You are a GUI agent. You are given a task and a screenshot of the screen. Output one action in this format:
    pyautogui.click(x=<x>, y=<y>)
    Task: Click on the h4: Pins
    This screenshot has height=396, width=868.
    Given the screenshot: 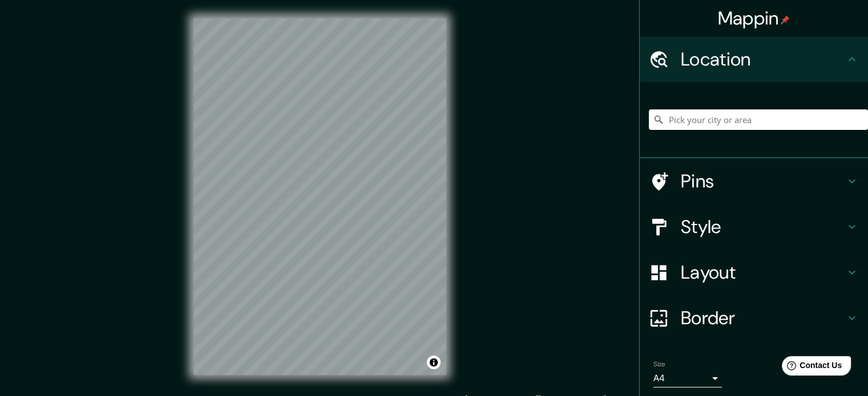 What is the action you would take?
    pyautogui.click(x=763, y=181)
    